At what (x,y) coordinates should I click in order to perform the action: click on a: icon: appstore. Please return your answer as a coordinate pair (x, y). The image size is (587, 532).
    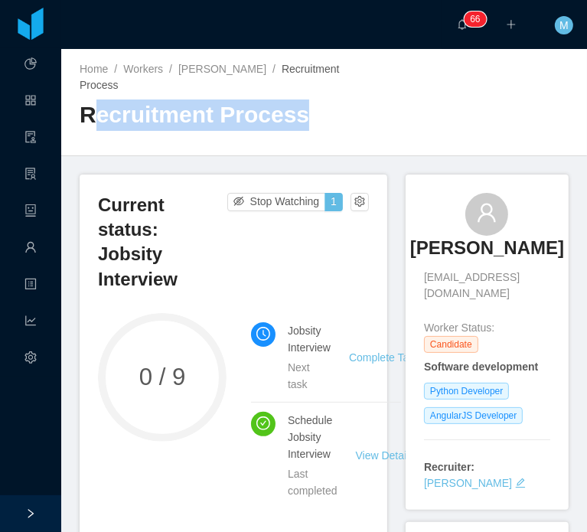
    Looking at the image, I should click on (31, 102).